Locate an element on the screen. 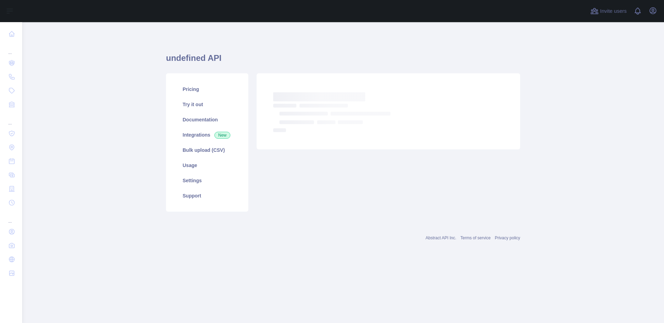 The height and width of the screenshot is (323, 664). button: Invite users is located at coordinates (609, 11).